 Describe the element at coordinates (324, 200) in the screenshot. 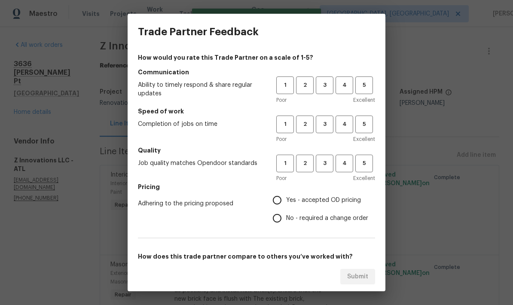

I see `span: Yes - accepted OD pricing` at that location.